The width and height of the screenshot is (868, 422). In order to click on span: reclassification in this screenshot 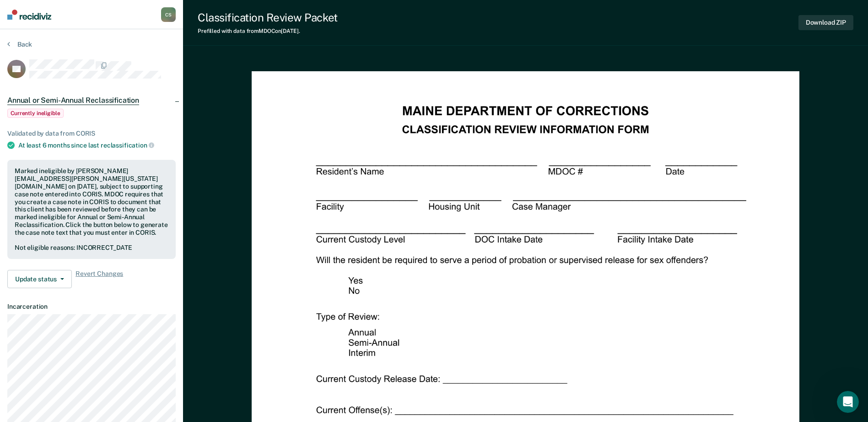, I will do `click(127, 145)`.